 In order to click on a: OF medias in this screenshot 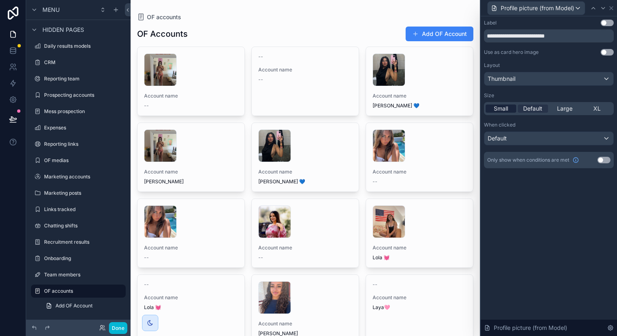, I will do `click(78, 160)`.